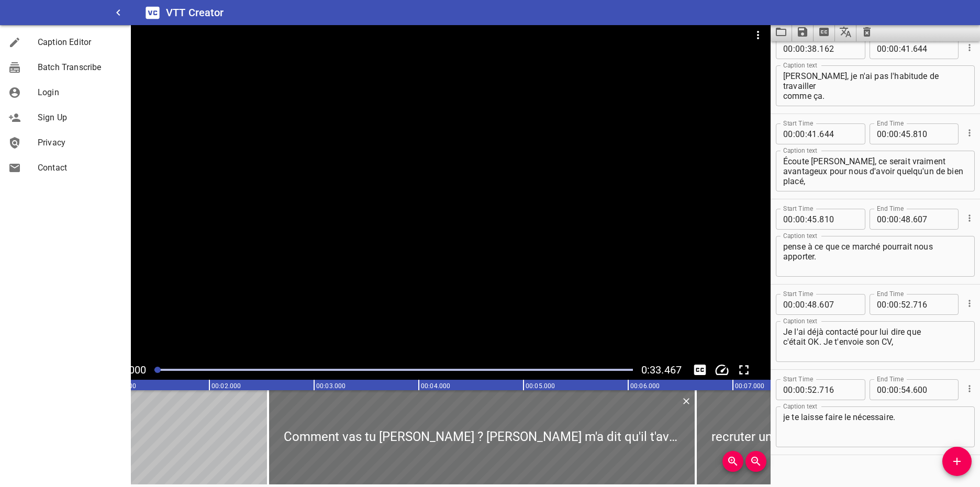 This screenshot has height=487, width=980. I want to click on button: Toggle fullscreen, so click(744, 370).